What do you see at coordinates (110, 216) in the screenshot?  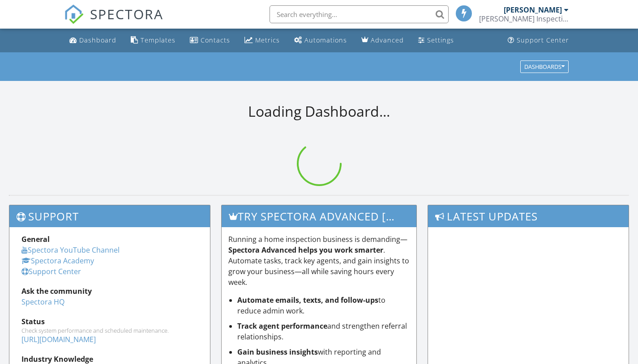 I see `h3: Support` at bounding box center [110, 216].